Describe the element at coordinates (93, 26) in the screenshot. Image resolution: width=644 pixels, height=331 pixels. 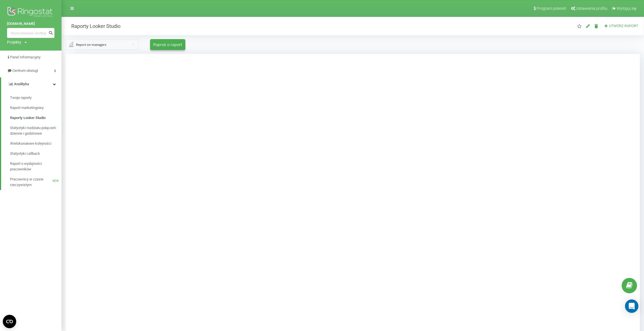
I see `h2: Raporty Looker Studio` at that location.